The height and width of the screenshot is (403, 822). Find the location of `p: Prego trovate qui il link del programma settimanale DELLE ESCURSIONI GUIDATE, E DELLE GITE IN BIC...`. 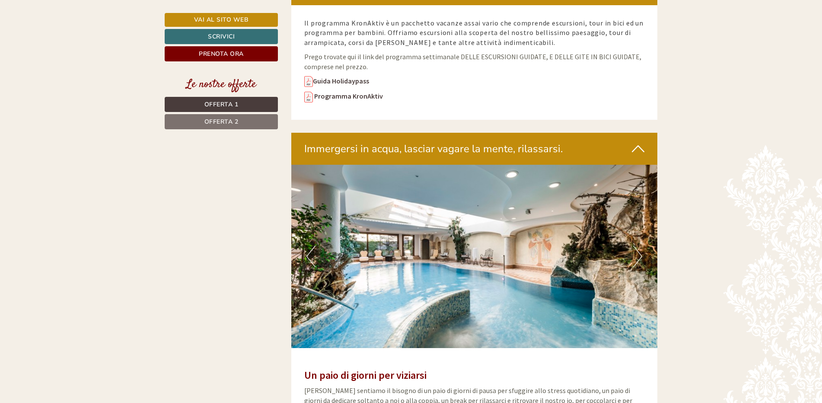

p: Prego trovate qui il link del programma settimanale DELLE ESCURSIONI GUIDATE, E DELLE GITE IN BIC... is located at coordinates (474, 62).